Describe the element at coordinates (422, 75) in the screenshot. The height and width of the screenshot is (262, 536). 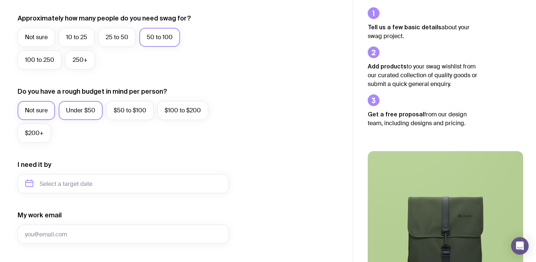
I see `p: to your swag wishlist from our curated collection of quality goods or submit a quick general enqu...` at that location.